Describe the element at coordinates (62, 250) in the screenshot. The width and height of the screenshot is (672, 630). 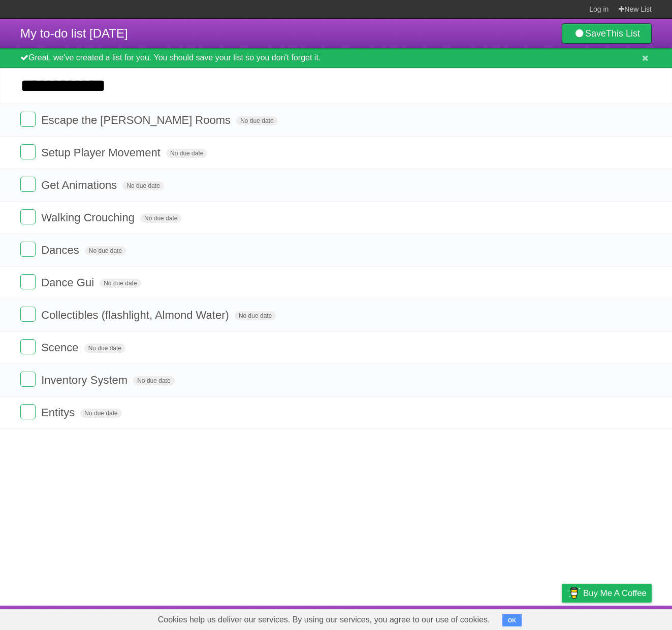
I see `span: Dances` at that location.